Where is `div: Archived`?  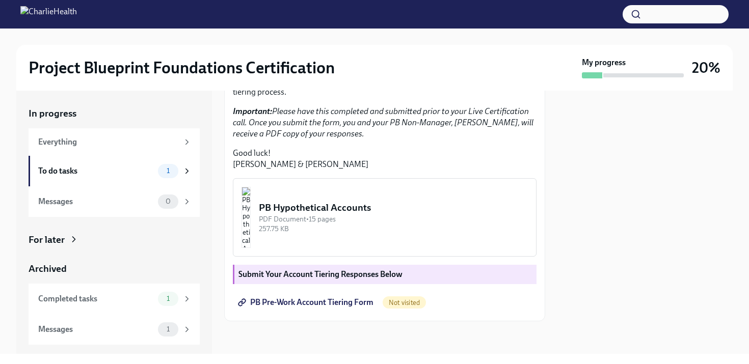
div: Archived is located at coordinates (114, 269).